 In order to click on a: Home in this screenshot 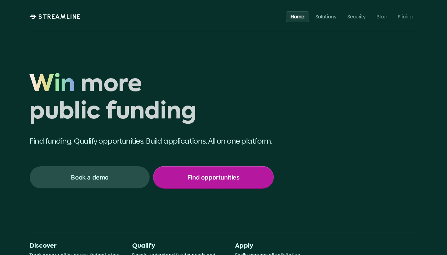, I will do `click(297, 16)`.